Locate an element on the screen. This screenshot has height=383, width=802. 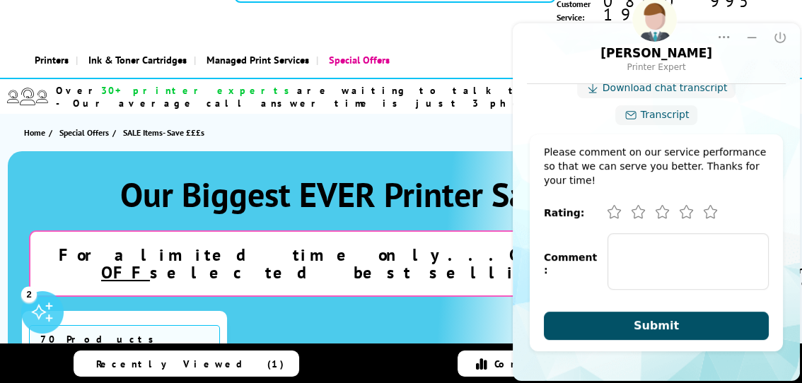
button: Fair is located at coordinates (129, 214).